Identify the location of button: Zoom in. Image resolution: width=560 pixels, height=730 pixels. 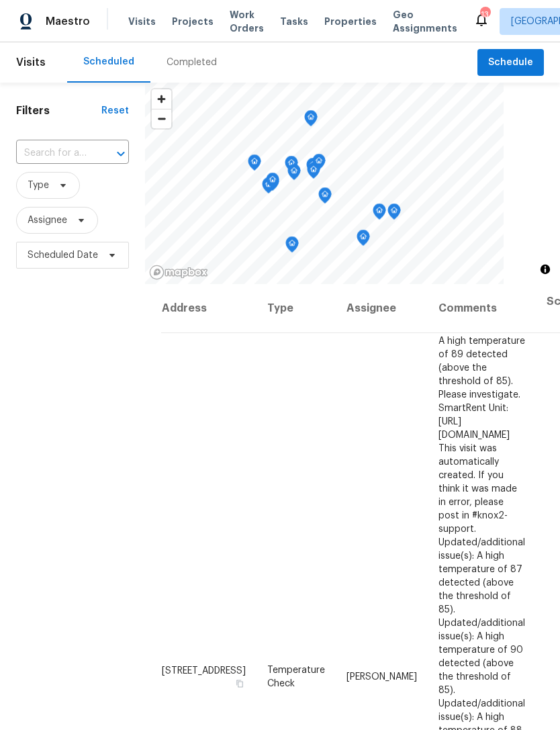
(162, 99).